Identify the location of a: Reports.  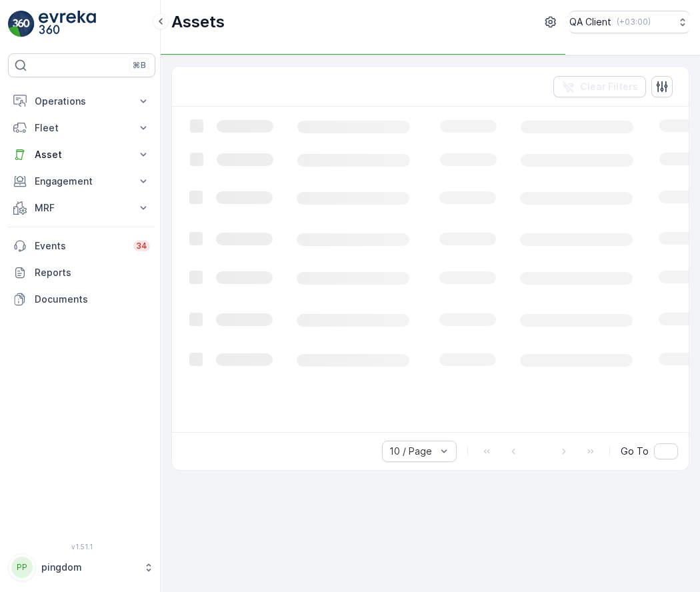
(81, 272).